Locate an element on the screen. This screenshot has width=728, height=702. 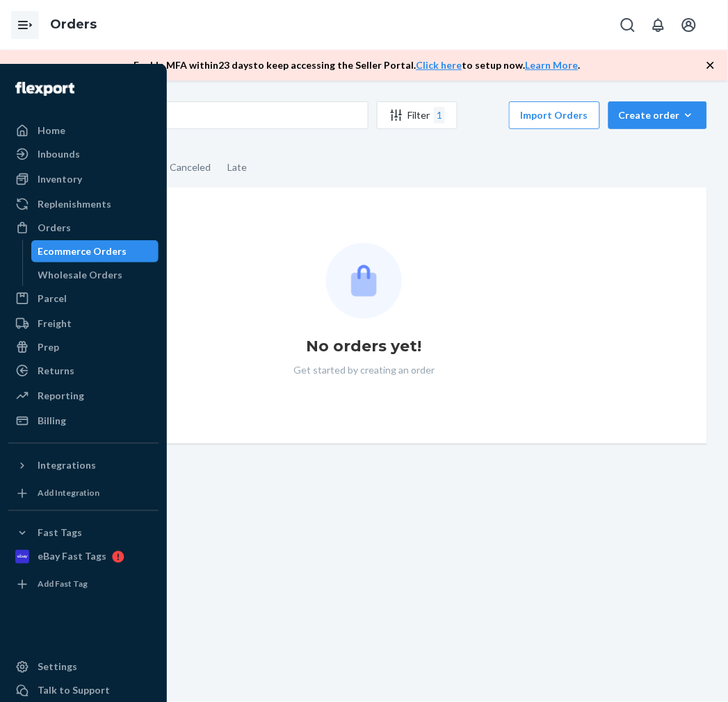
div: Inventory is located at coordinates (59, 179).